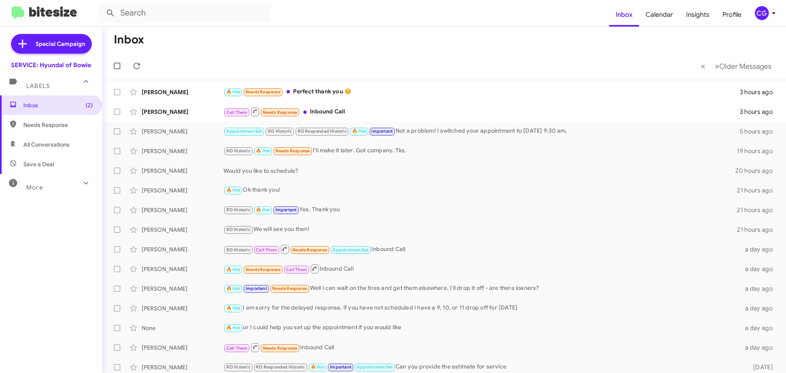 This screenshot has width=786, height=373. What do you see at coordinates (185, 13) in the screenshot?
I see `input: Search` at bounding box center [185, 13].